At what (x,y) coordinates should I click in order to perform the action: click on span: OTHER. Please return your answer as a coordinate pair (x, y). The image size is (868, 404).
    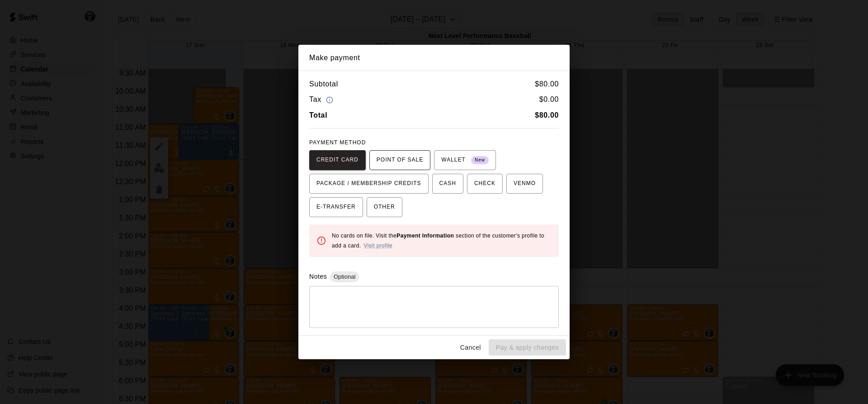
    Looking at the image, I should click on (384, 207).